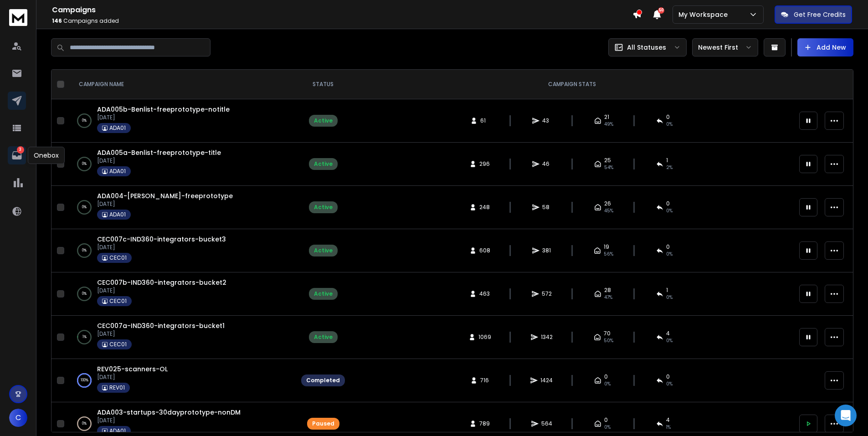 The height and width of the screenshot is (436, 868). What do you see at coordinates (547, 164) in the screenshot?
I see `span: 46` at bounding box center [547, 164].